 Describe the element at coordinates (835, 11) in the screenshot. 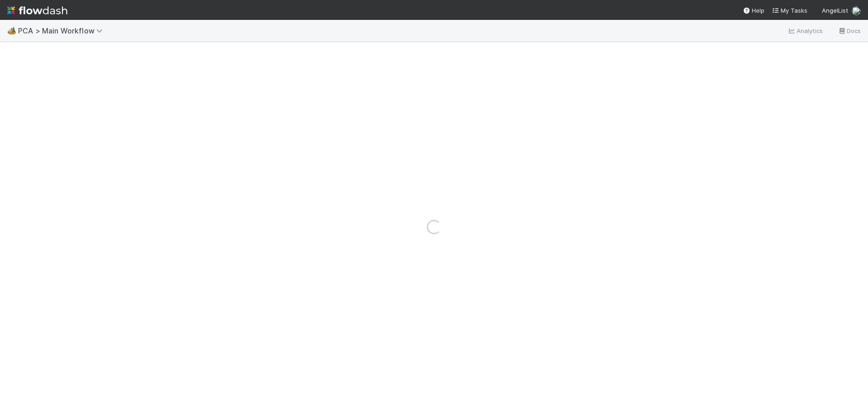

I see `span: AngelList` at that location.